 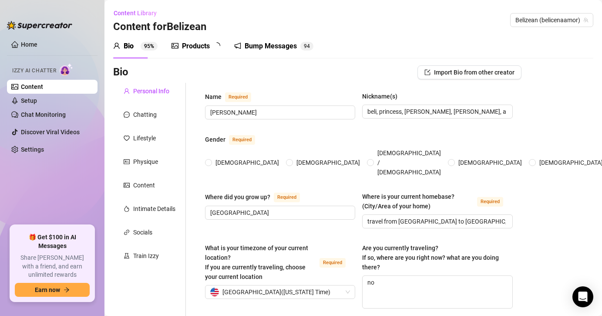 What do you see at coordinates (127, 115) in the screenshot?
I see `span: message` at bounding box center [127, 115].